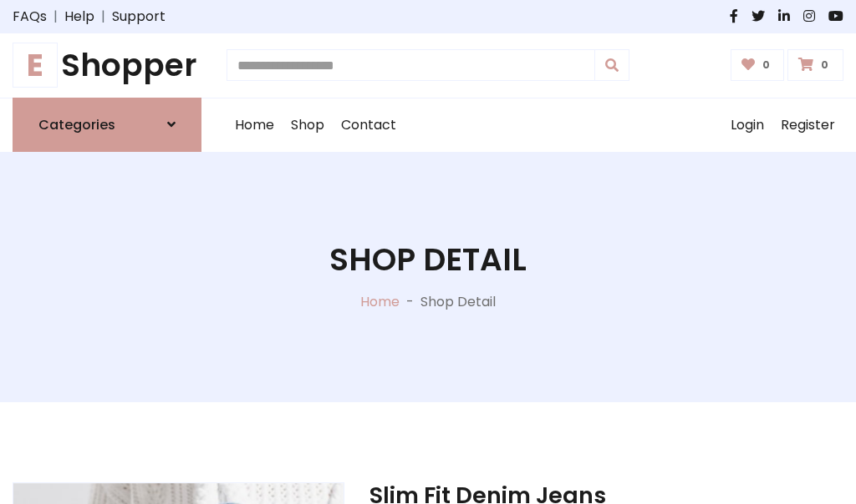 The image size is (856, 504). I want to click on a: FAQs, so click(29, 16).